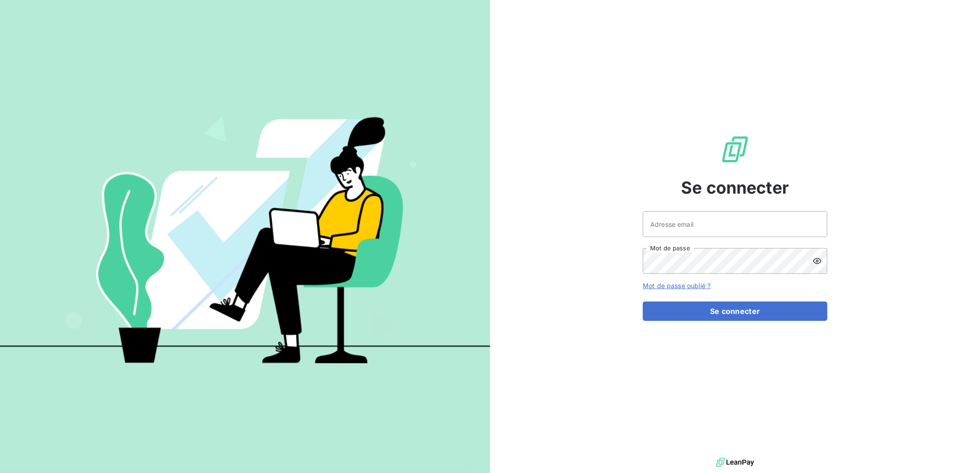 This screenshot has width=980, height=473. I want to click on button: Se connecter, so click(735, 311).